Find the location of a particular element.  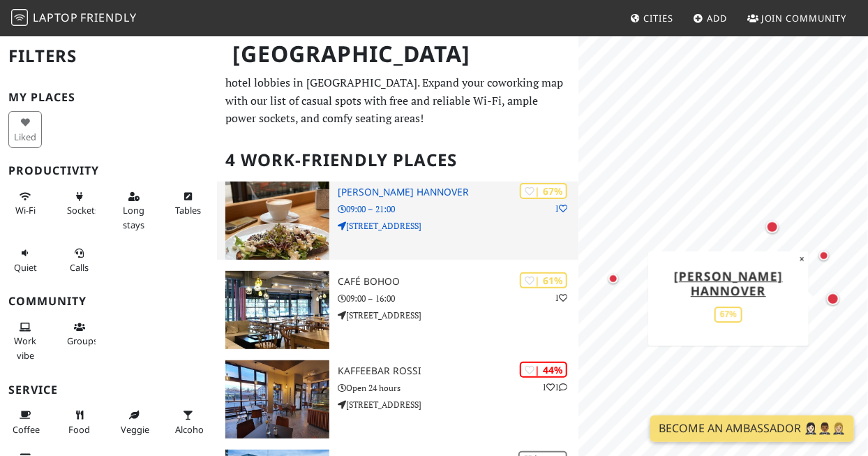

button: Veggie is located at coordinates (134, 421).